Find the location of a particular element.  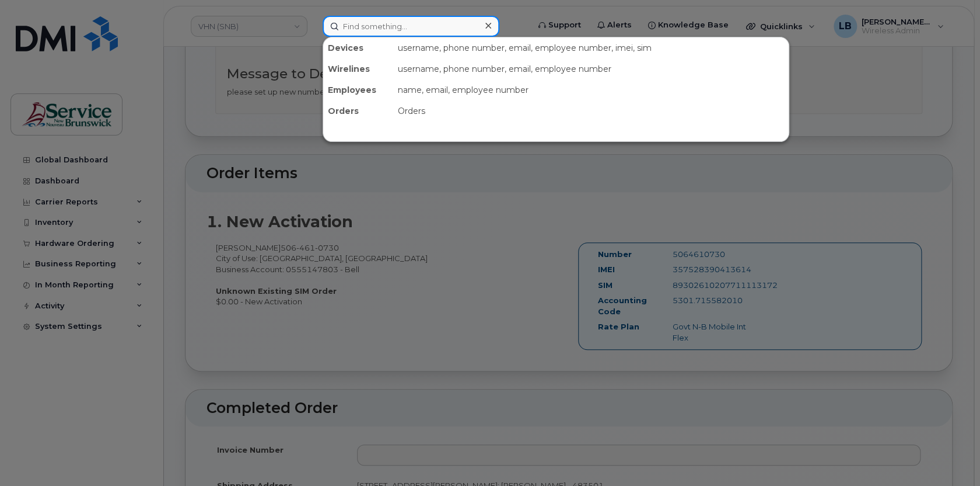

div: Devices is located at coordinates (358, 48).